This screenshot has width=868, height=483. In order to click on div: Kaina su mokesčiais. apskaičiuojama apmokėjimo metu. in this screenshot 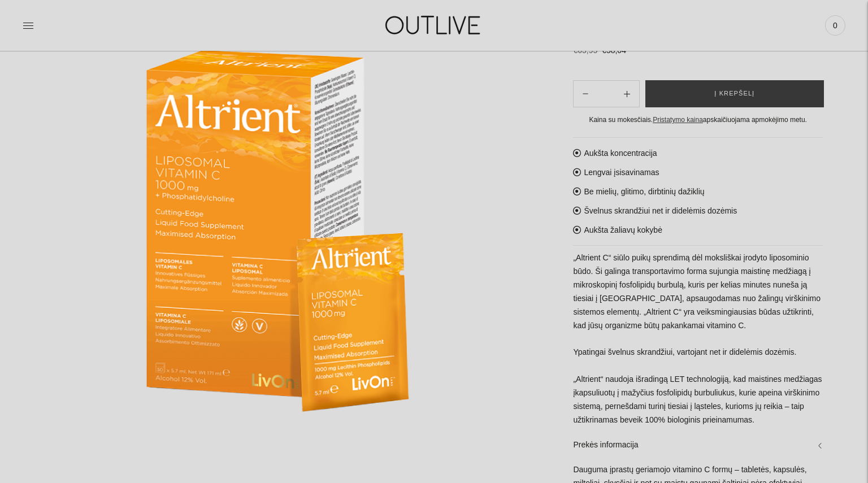, I will do `click(698, 120)`.